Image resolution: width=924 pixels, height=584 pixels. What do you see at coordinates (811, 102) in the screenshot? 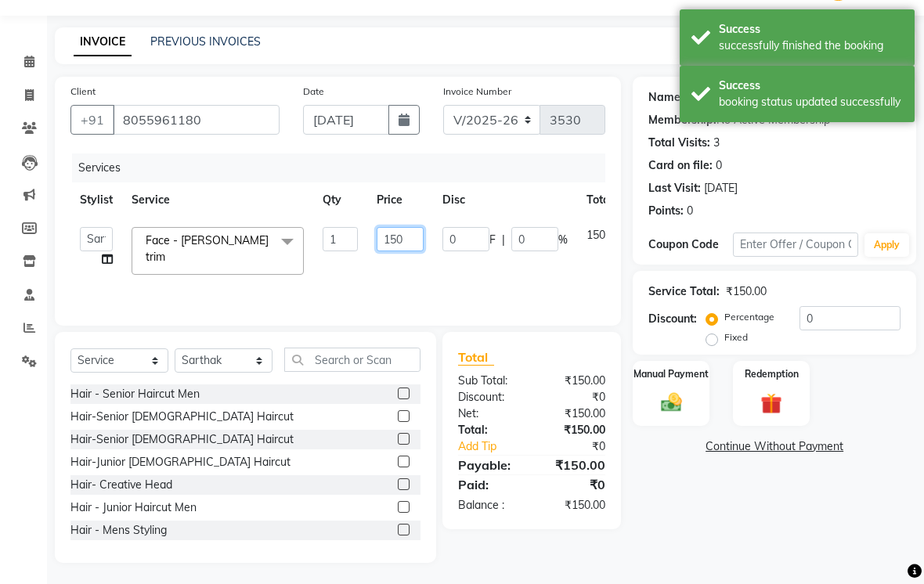
I see `div: booking status updated successfully` at bounding box center [811, 102].